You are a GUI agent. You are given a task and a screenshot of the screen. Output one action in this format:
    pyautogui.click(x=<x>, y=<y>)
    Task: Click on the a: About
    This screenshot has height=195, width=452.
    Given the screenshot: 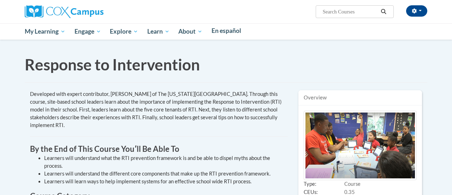 What is the action you would take?
    pyautogui.click(x=191, y=31)
    